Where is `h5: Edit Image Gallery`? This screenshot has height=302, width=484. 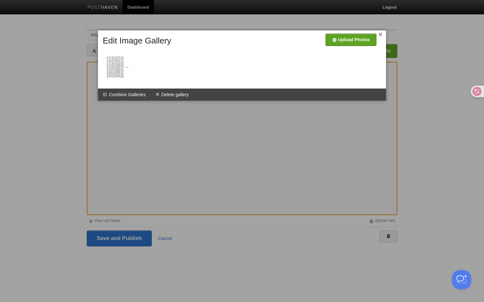
h5: Edit Image Gallery is located at coordinates (137, 41).